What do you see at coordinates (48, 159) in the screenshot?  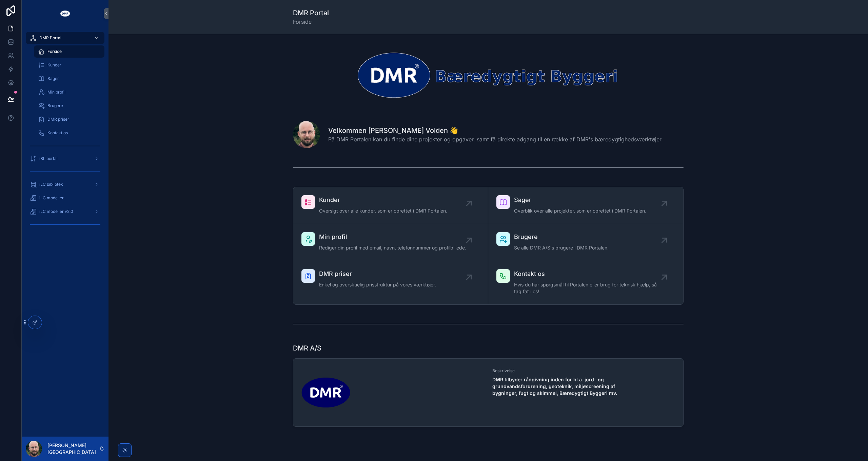 I see `span: iBL portal` at bounding box center [48, 159].